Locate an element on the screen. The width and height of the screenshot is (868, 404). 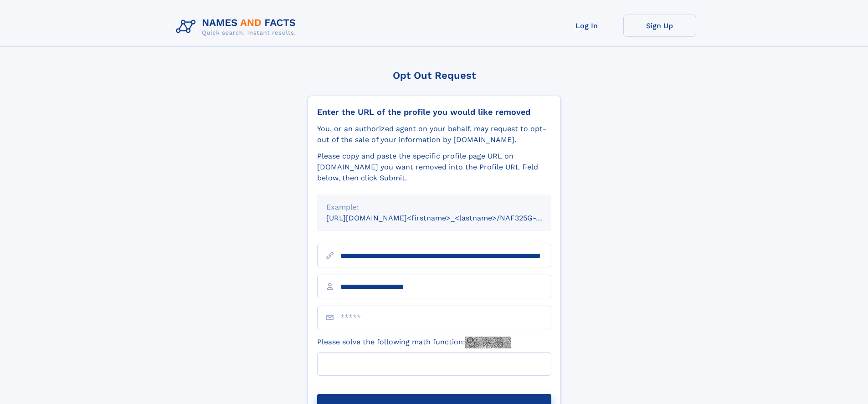
div: Opt Out Request is located at coordinates (435, 75).